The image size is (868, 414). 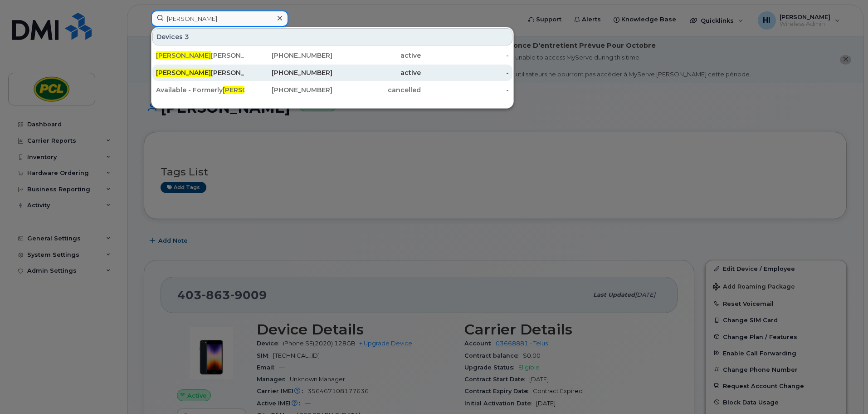 I want to click on div: cancelled, so click(x=376, y=90).